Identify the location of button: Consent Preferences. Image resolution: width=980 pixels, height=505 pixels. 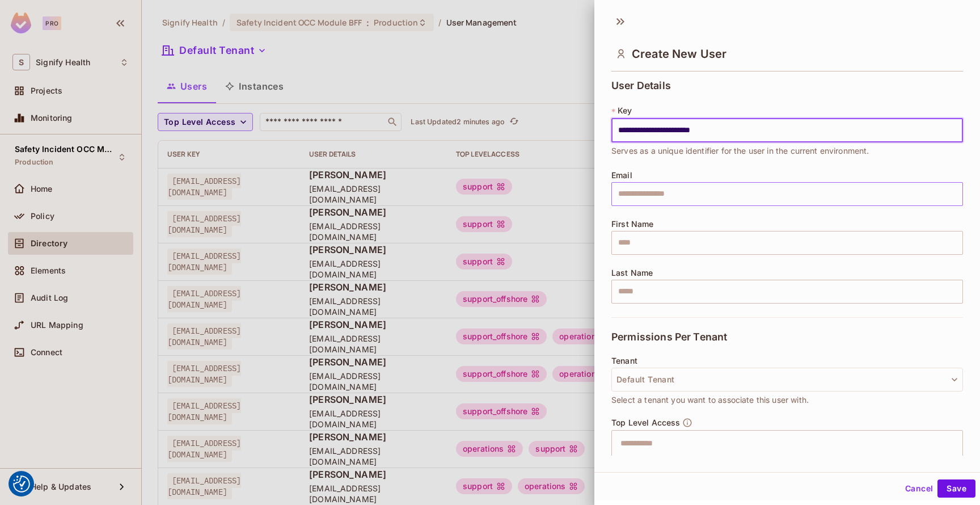
(21, 484).